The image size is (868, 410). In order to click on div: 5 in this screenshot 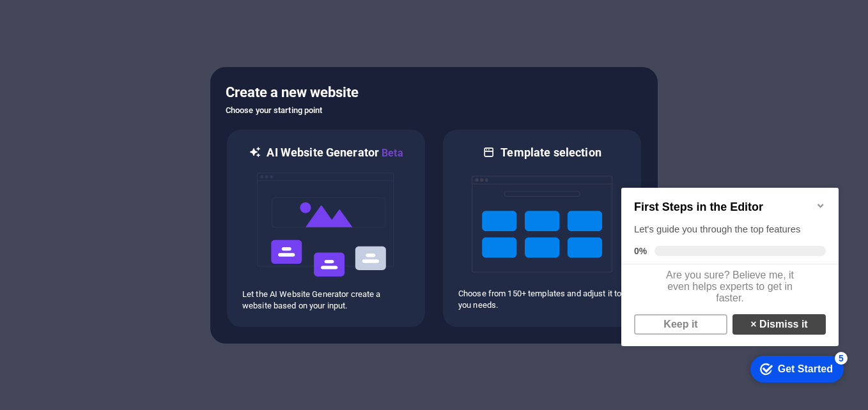, I will do `click(225, 187)`.